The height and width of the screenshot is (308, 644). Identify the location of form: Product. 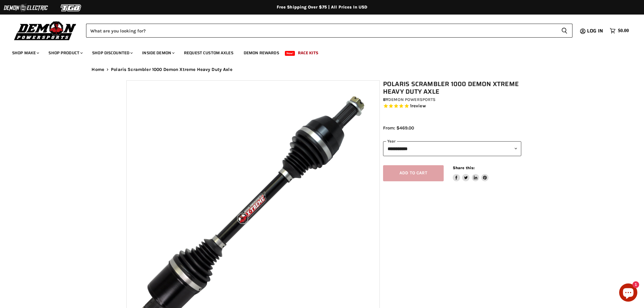
(330, 30).